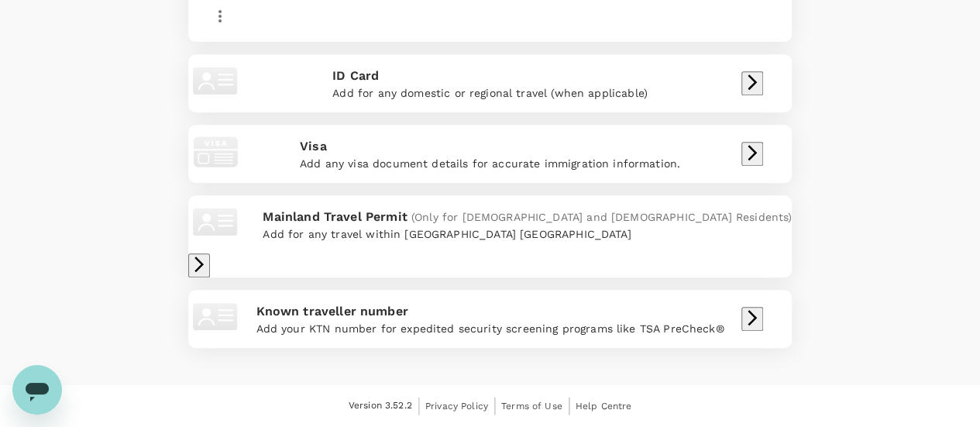 This screenshot has width=980, height=427. What do you see at coordinates (490, 146) in the screenshot?
I see `p: Visa` at bounding box center [490, 146].